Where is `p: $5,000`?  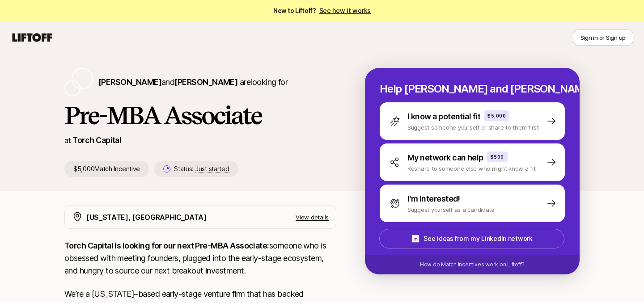
p: $5,000 is located at coordinates (496, 116).